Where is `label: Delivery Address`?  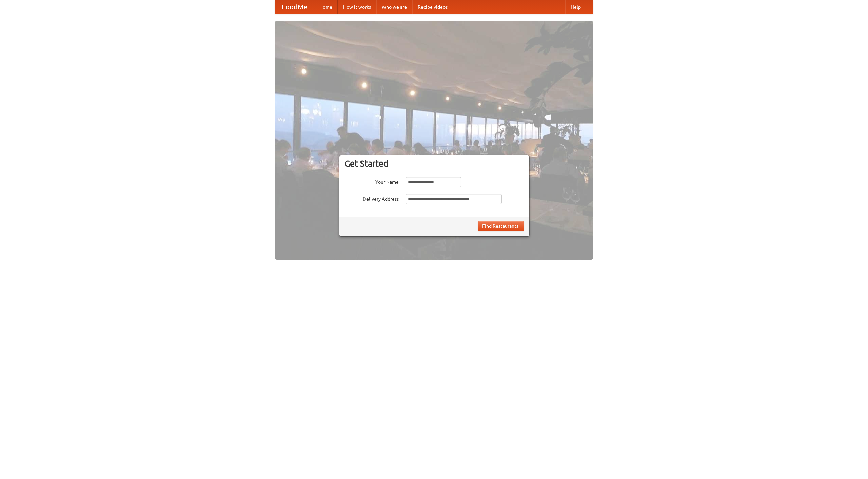
label: Delivery Address is located at coordinates (372, 198).